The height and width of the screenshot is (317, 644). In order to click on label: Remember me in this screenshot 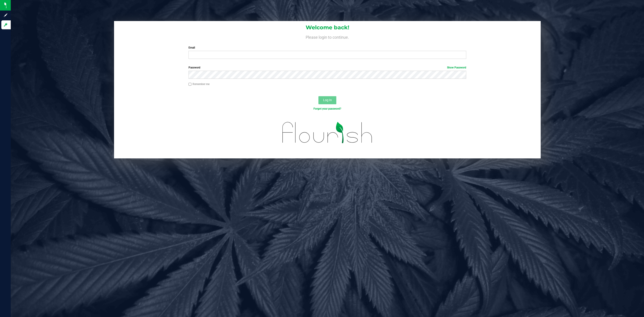, I will do `click(199, 84)`.